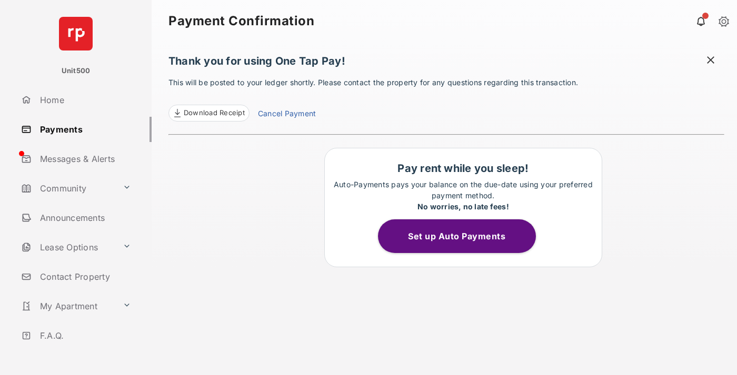 This screenshot has height=375, width=737. What do you see at coordinates (287, 115) in the screenshot?
I see `a: Cancel Payment` at bounding box center [287, 115].